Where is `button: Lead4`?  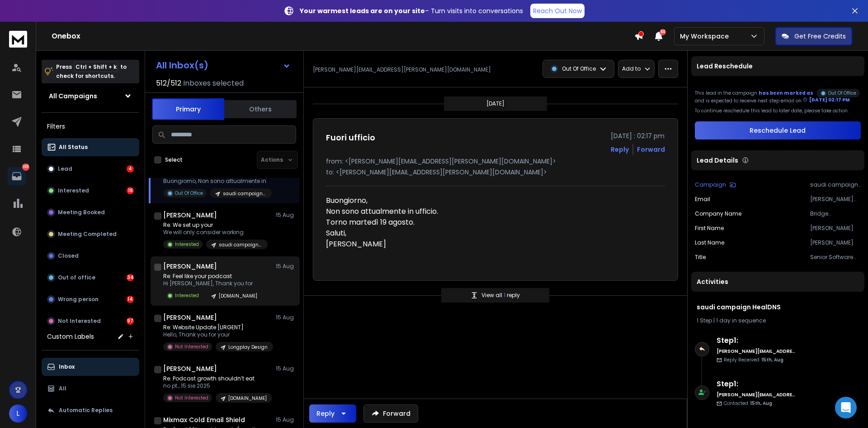
button: Lead4 is located at coordinates (90, 169).